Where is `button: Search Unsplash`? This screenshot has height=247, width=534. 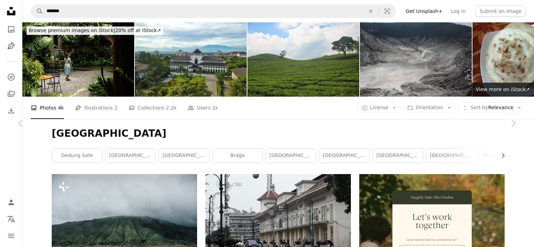 button: Search Unsplash is located at coordinates (37, 11).